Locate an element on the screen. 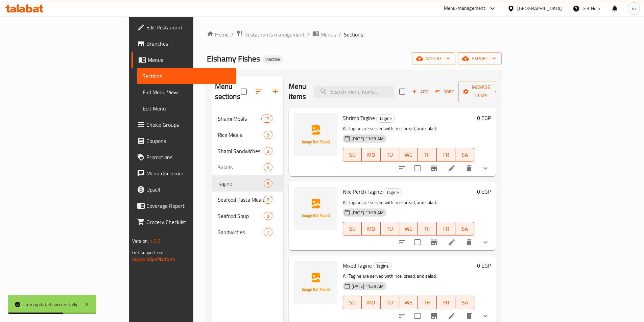  div: Rice Meals is located at coordinates (240, 135).